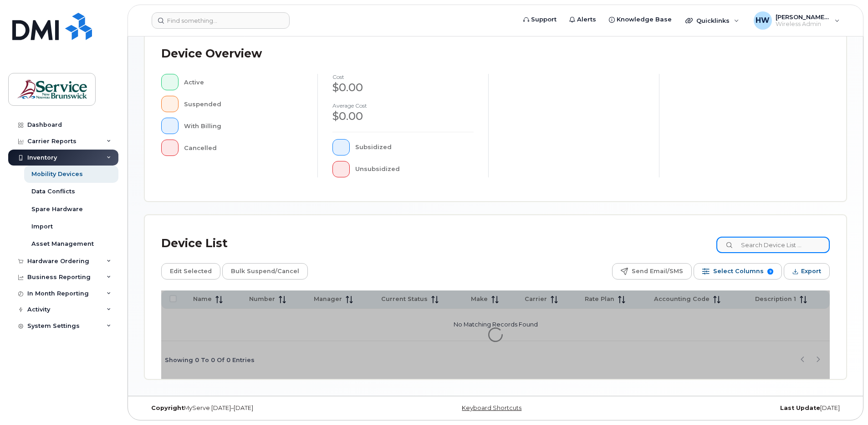  I want to click on a: Knowledge Base, so click(640, 20).